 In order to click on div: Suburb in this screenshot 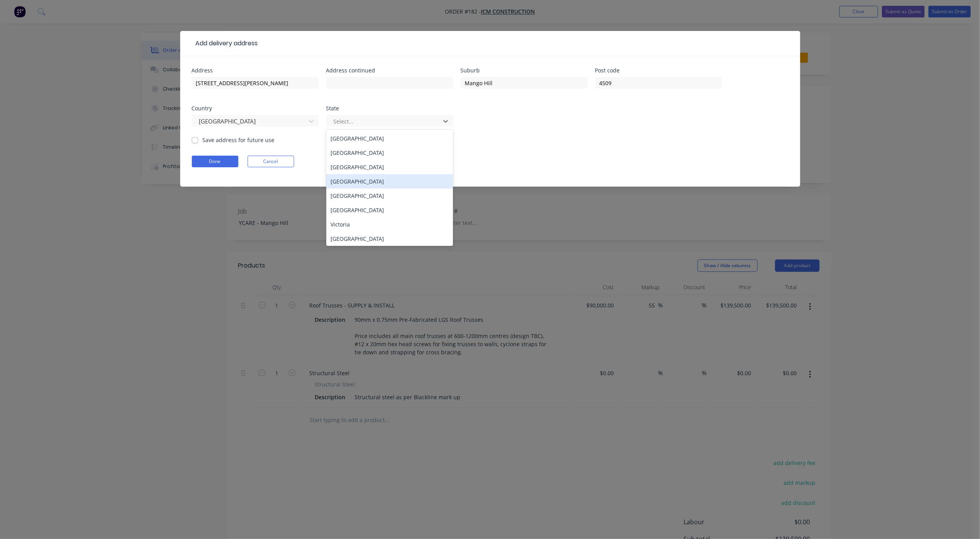, I will do `click(524, 70)`.